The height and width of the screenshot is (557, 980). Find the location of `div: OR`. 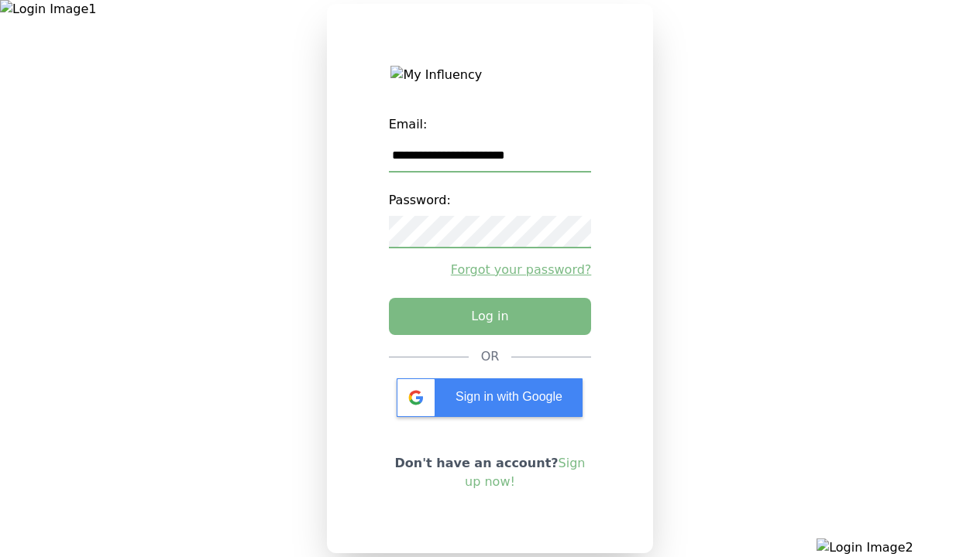

div: OR is located at coordinates (490, 357).